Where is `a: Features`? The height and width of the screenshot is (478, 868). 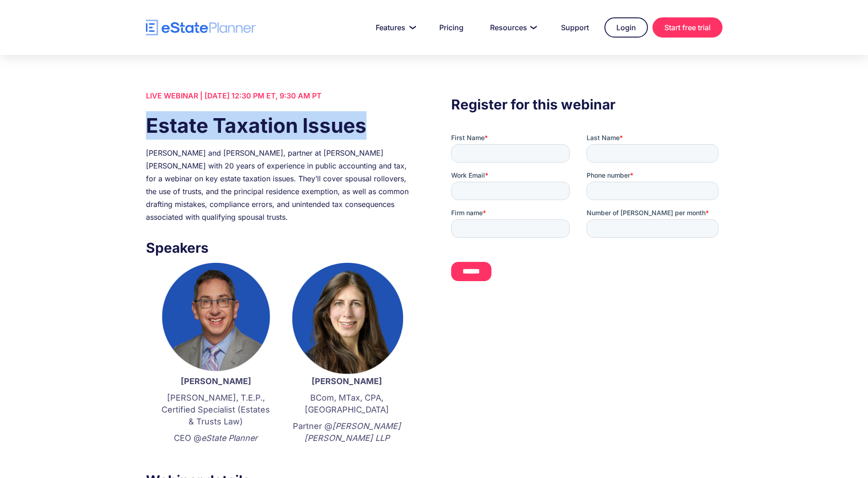 a: Features is located at coordinates (394, 27).